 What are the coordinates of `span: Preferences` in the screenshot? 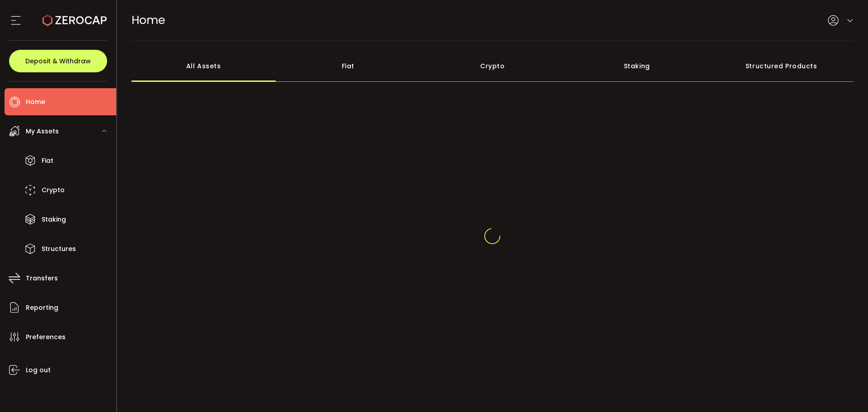 It's located at (46, 337).